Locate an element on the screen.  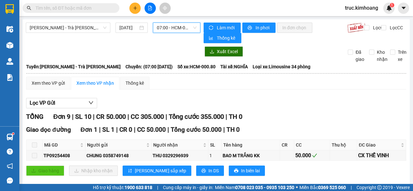
span: search is located at coordinates (29, 8).